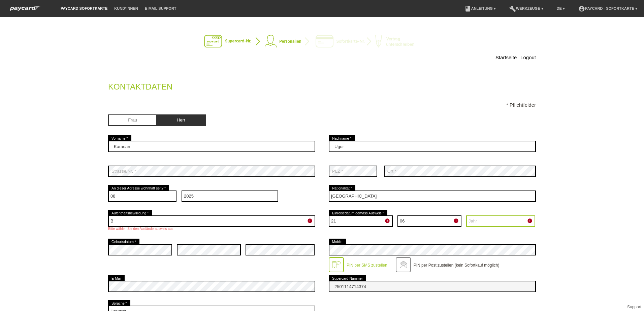  Describe the element at coordinates (457, 265) in the screenshot. I see `label: PIN per Post zustellen (kein Sofortkauf möglich)` at that location.